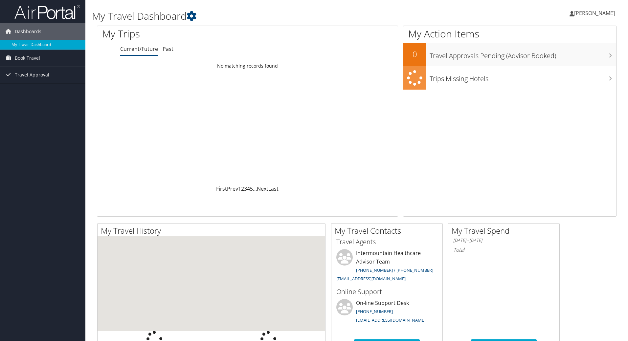 The height and width of the screenshot is (341, 628). What do you see at coordinates (213, 231) in the screenshot?
I see `h2: My Travel History` at bounding box center [213, 231].